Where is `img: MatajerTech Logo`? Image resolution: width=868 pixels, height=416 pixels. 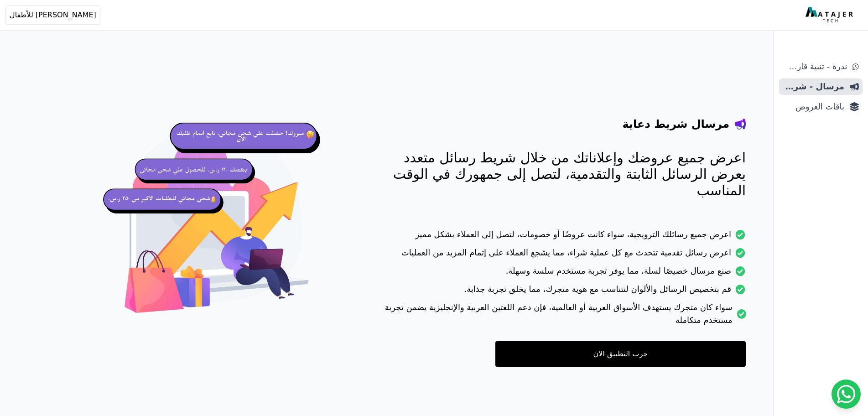 img: MatajerTech Logo is located at coordinates (831, 15).